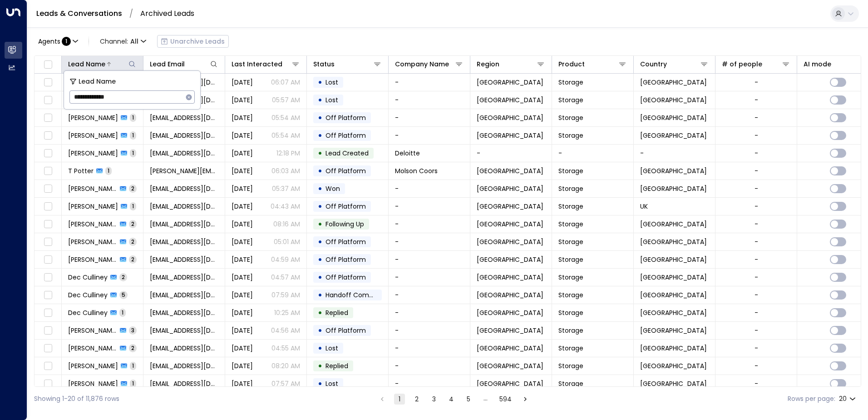  I want to click on div: Product, so click(571, 64).